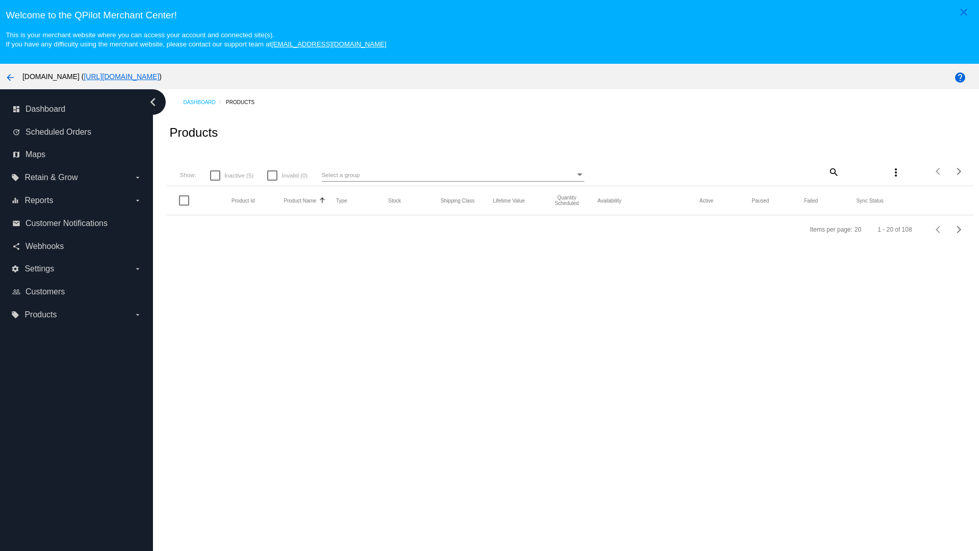  What do you see at coordinates (706, 200) in the screenshot?
I see `button: Change sorting for TotalQuantityScheduledActive` at bounding box center [706, 200].